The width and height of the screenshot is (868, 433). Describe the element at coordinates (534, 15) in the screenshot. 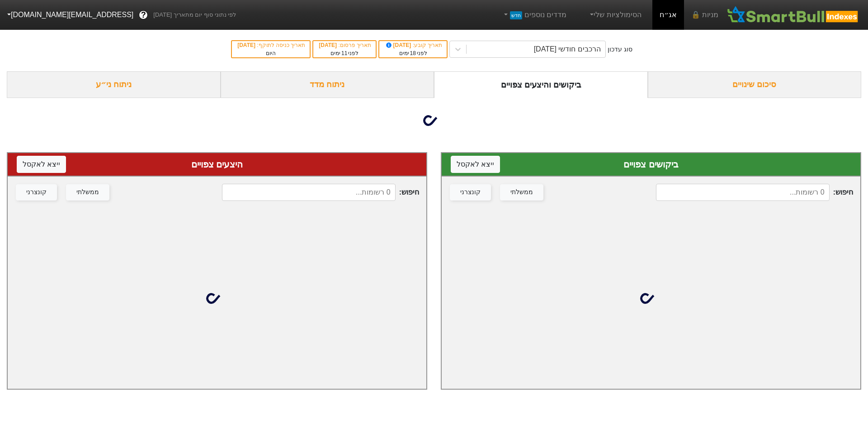

I see `a: מדדים נוספיםחדש` at that location.